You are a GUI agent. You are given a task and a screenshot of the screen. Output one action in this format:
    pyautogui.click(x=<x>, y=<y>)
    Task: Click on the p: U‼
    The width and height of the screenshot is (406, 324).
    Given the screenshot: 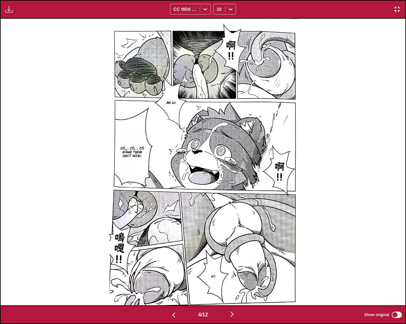 What is the action you would take?
    pyautogui.click(x=213, y=277)
    